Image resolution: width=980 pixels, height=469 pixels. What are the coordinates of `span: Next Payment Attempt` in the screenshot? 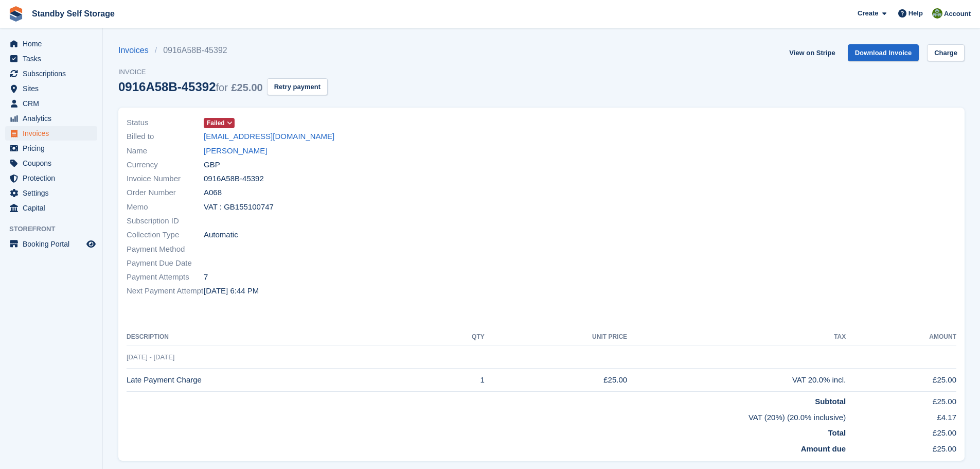 It's located at (165, 291).